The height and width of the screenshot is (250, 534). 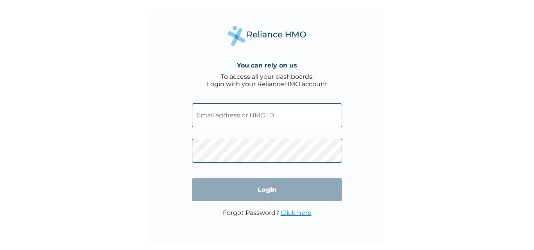 What do you see at coordinates (267, 190) in the screenshot?
I see `input: Login` at bounding box center [267, 190].